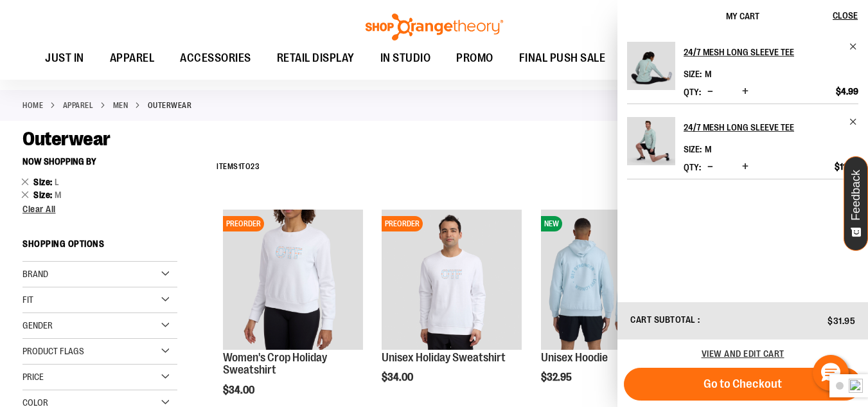 The image size is (868, 407). Describe the element at coordinates (475, 58) in the screenshot. I see `a: PROMO` at that location.